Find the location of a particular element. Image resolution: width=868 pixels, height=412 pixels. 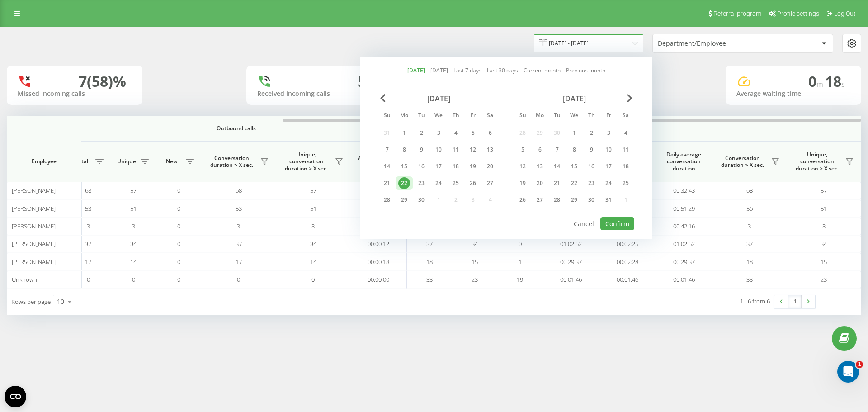

td: 00:29:37 is located at coordinates (684, 261).